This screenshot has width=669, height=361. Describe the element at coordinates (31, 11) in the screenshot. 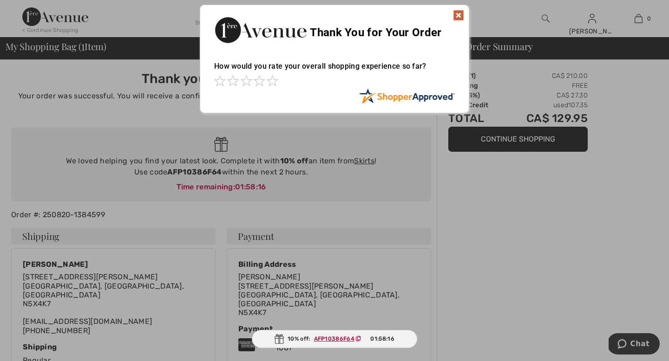

I see `span: Chat` at that location.